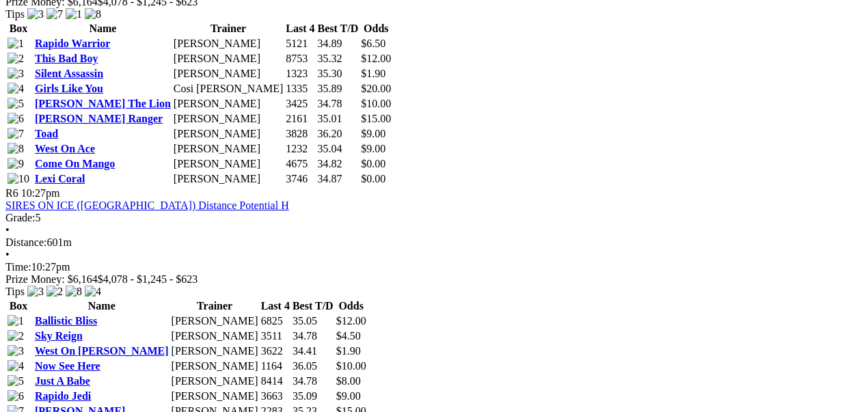 Image resolution: width=868 pixels, height=412 pixels. I want to click on td: 36.20, so click(338, 134).